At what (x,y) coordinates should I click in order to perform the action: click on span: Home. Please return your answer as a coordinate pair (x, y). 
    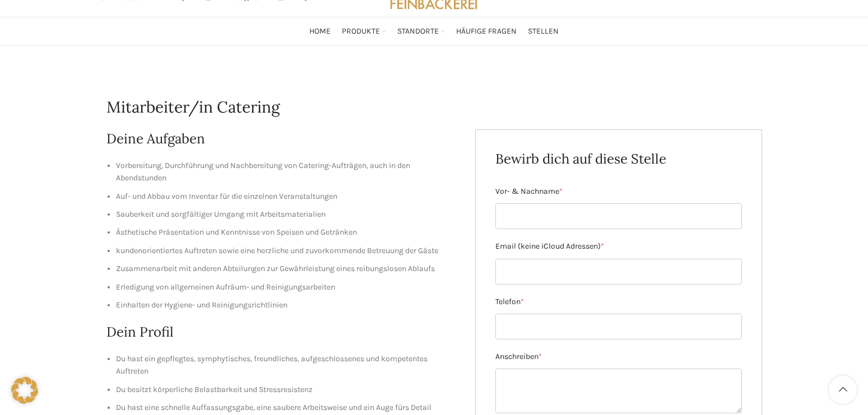
    Looking at the image, I should click on (320, 31).